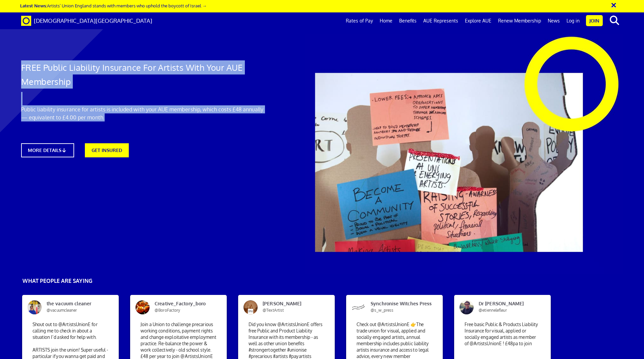 This screenshot has width=644, height=359. What do you see at coordinates (144, 74) in the screenshot?
I see `h1: FREE Public Liability Insurance For Artists With Your AUE Membership` at bounding box center [144, 74].